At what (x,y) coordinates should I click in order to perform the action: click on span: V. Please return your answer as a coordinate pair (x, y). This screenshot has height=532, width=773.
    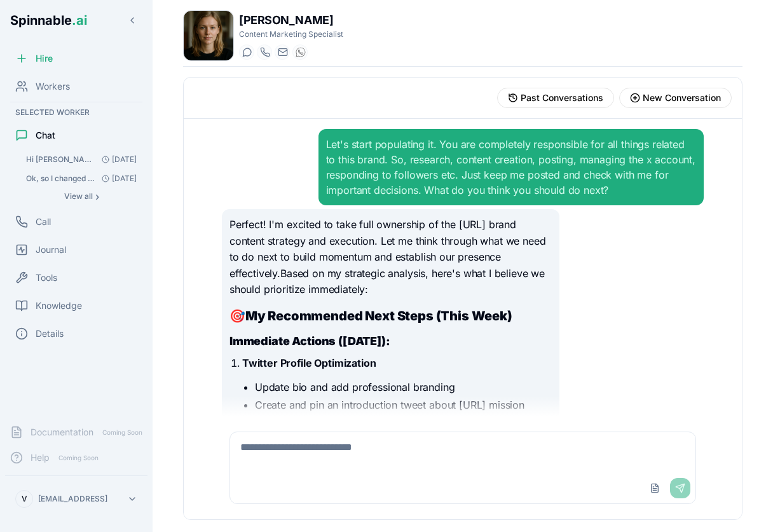
    Looking at the image, I should click on (24, 499).